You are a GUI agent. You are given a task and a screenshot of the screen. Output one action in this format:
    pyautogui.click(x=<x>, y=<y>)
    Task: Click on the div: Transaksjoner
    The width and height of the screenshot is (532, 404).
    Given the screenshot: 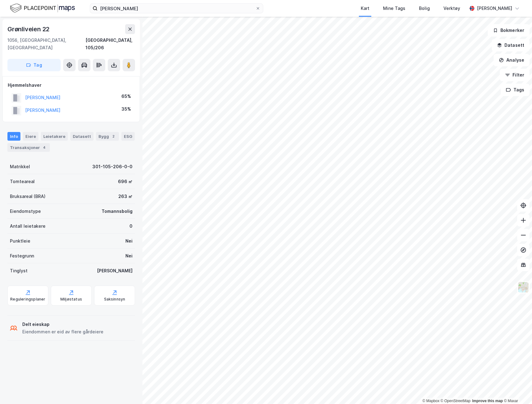 What is the action you would take?
    pyautogui.click(x=28, y=148)
    